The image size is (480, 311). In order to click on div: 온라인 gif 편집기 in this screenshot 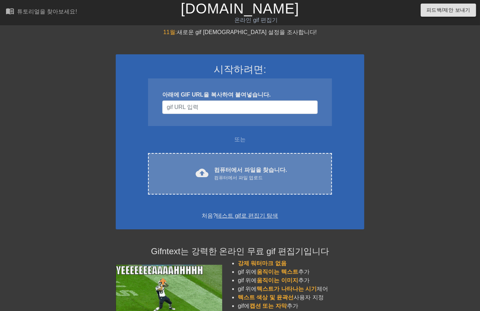, I will do `click(257, 20)`.